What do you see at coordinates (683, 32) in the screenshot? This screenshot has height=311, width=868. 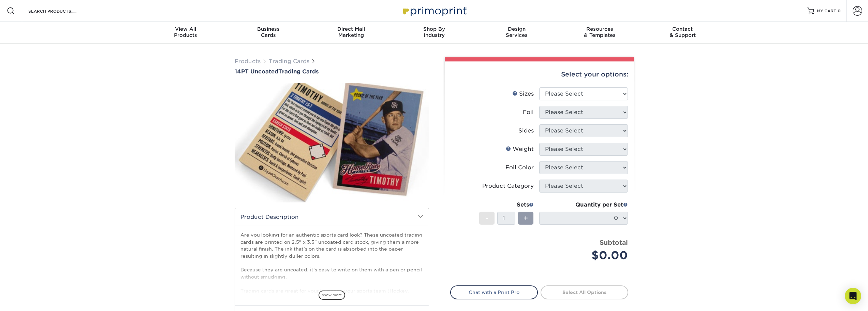 I see `a: Contact& Support` at bounding box center [683, 32].